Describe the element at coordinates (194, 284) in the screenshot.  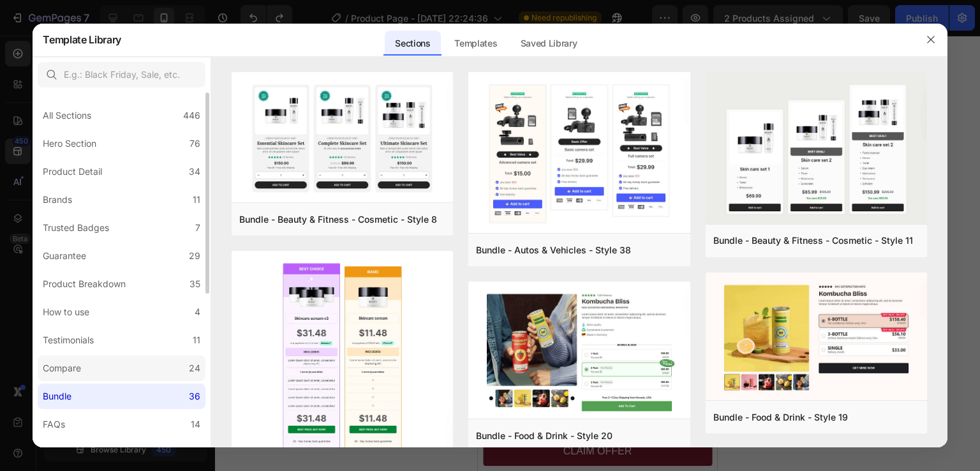
I see `div: 35` at that location.